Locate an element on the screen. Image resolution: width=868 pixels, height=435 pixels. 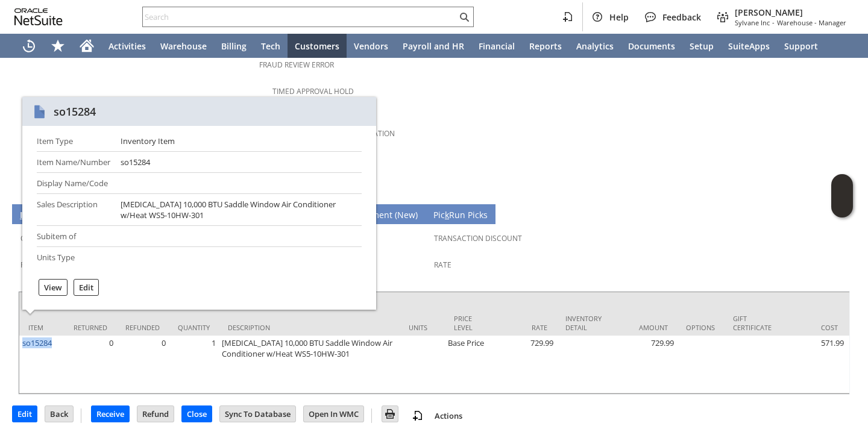
td: Base Price is located at coordinates (467, 365).